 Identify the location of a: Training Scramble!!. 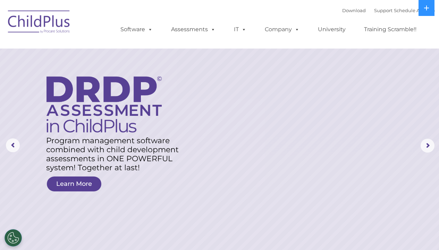
(390, 29).